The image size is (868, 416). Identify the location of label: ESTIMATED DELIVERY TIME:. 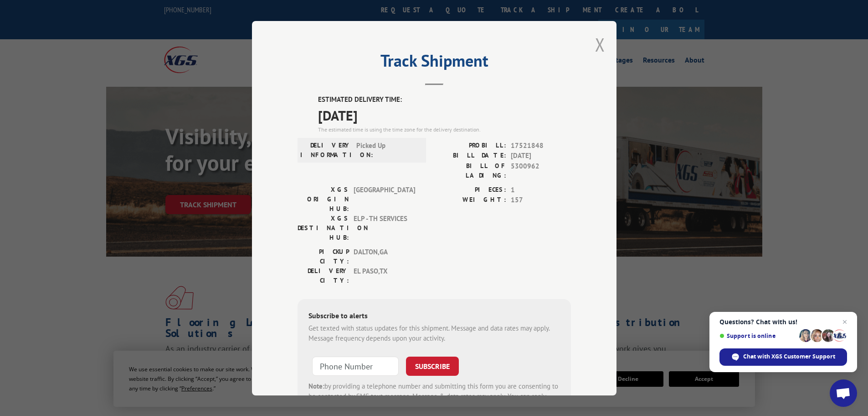
(444, 100).